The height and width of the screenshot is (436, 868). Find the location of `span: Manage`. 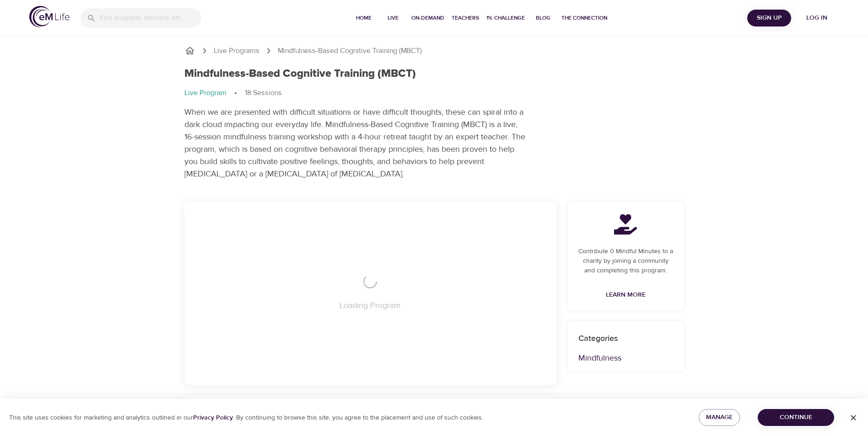

span: Manage is located at coordinates (719, 417).